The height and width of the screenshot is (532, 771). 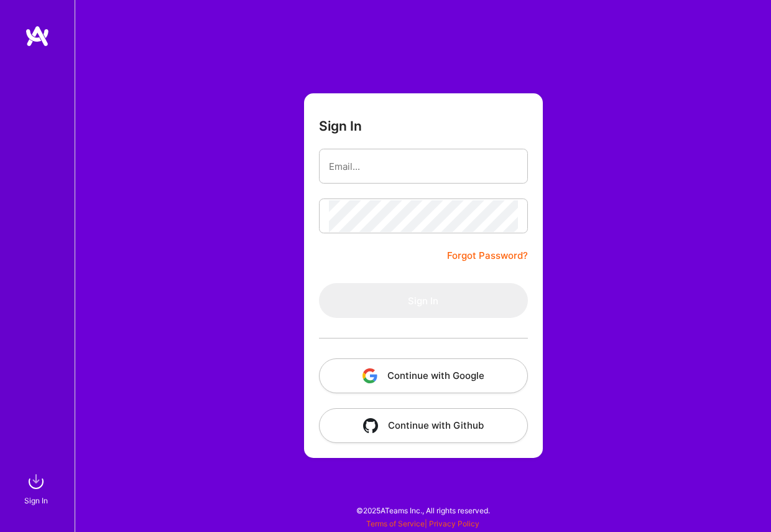 I want to click on h3: Sign In, so click(x=340, y=125).